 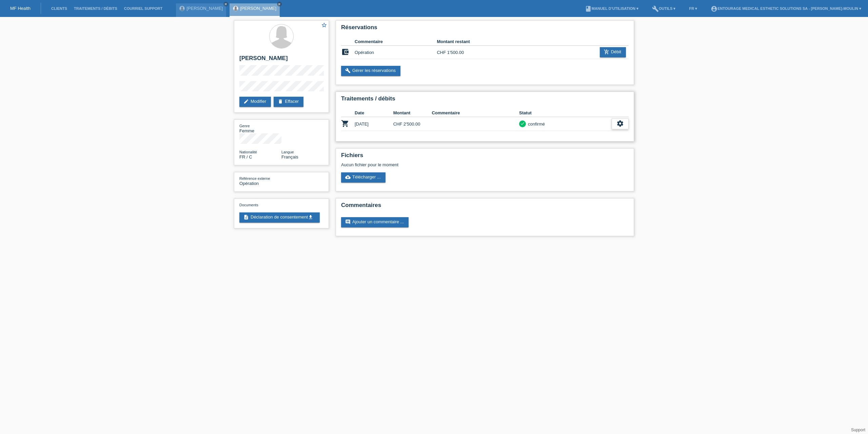 What do you see at coordinates (248, 152) in the screenshot?
I see `span: Nationalité` at bounding box center [248, 152].